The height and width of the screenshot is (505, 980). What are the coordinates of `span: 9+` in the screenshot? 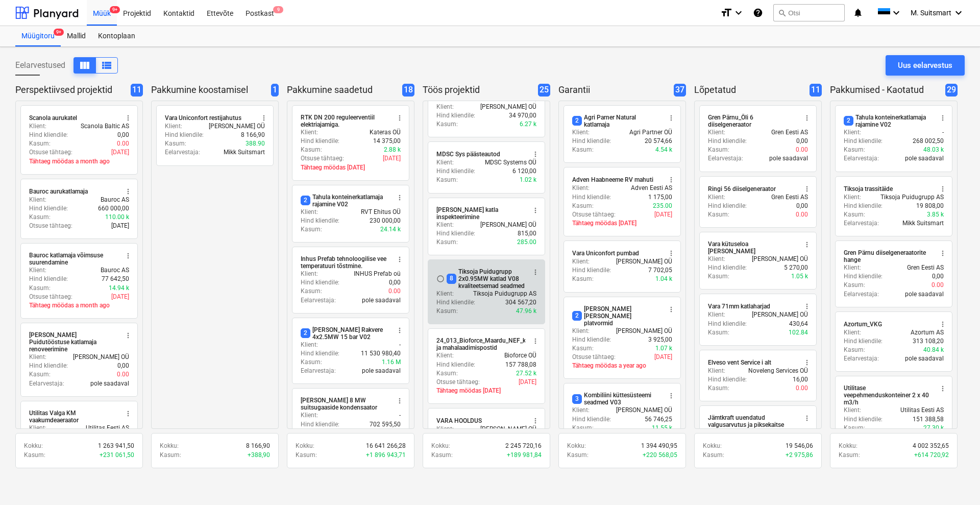 It's located at (115, 9).